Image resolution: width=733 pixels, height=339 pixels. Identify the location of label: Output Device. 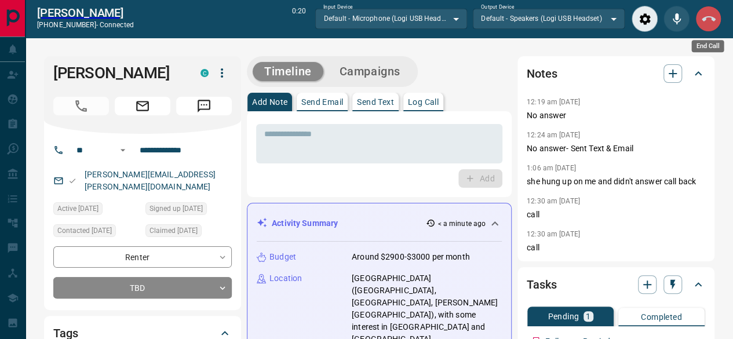
(497, 7).